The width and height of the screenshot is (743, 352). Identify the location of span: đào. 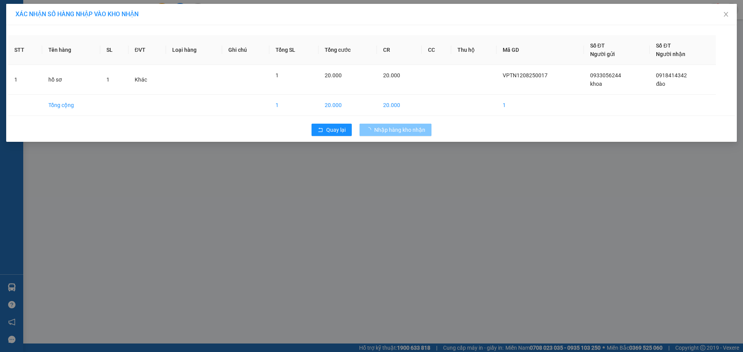
(660, 84).